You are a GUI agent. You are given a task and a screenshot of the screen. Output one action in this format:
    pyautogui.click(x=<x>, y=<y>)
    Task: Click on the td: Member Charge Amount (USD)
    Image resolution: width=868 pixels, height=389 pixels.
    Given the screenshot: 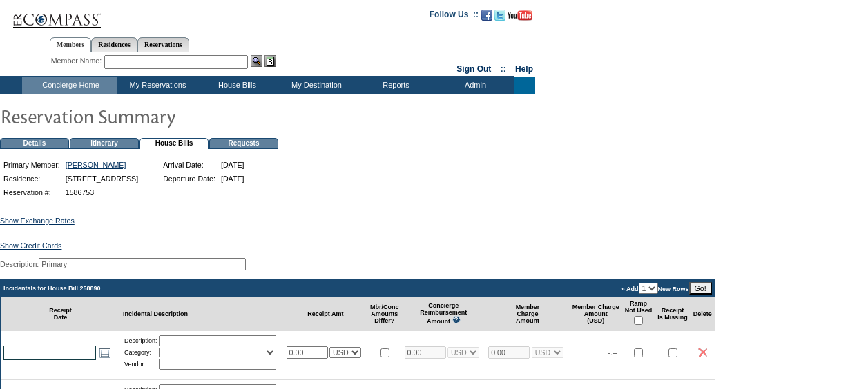 What is the action you would take?
    pyautogui.click(x=596, y=314)
    